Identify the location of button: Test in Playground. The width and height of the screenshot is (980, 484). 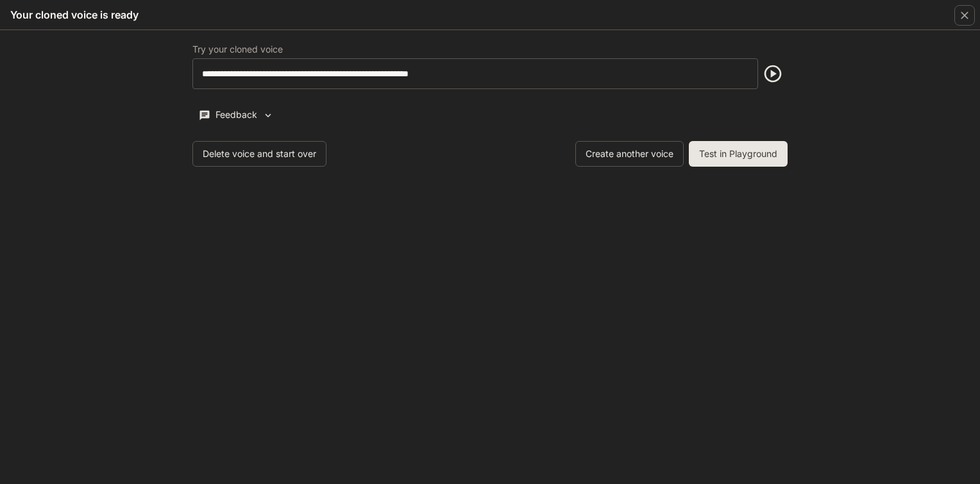
(738, 154).